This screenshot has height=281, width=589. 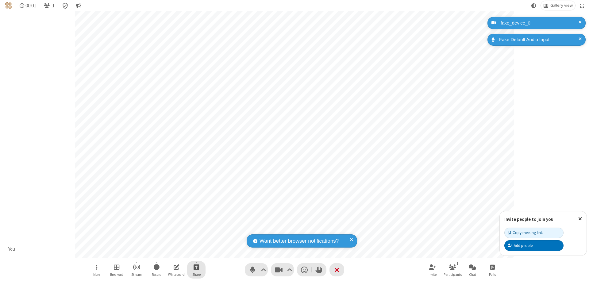 I want to click on span: Whiteboard, so click(x=176, y=274).